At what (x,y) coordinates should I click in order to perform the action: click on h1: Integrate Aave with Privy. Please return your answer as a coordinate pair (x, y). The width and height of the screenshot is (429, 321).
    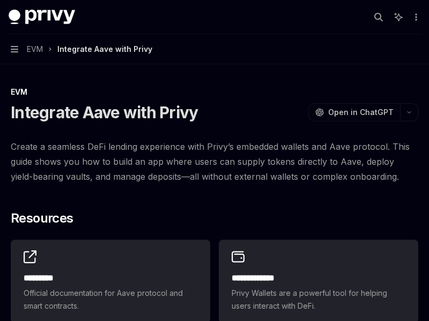
    Looking at the image, I should click on (104, 112).